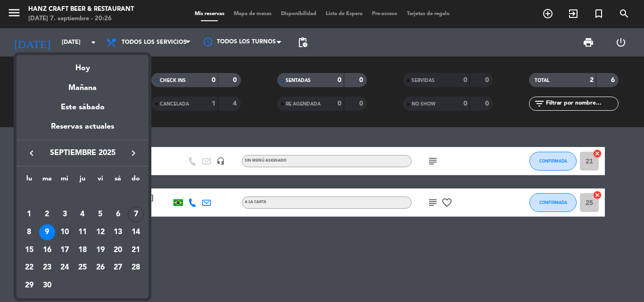 This screenshot has width=644, height=302. Describe the element at coordinates (82, 268) in the screenshot. I see `div: 25` at that location.